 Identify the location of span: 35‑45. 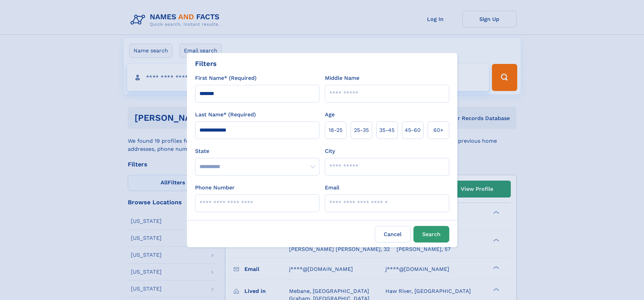
(386, 130).